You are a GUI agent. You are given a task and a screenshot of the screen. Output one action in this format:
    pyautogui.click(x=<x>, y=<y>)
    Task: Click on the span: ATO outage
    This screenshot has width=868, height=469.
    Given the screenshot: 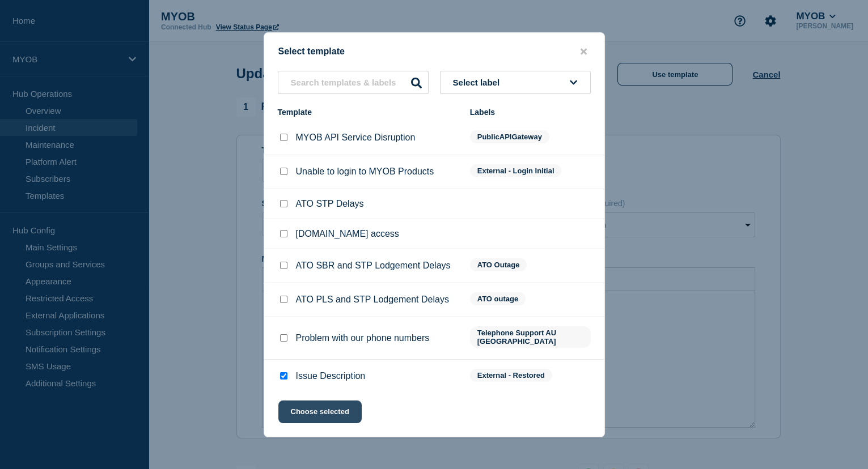 What is the action you would take?
    pyautogui.click(x=498, y=299)
    